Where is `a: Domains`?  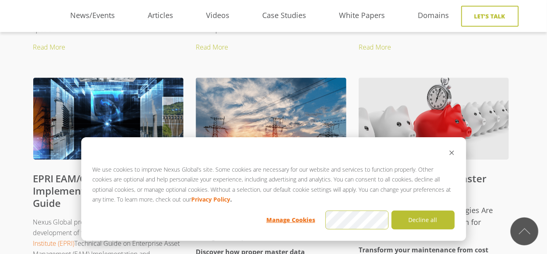 a: Domains is located at coordinates (433, 16).